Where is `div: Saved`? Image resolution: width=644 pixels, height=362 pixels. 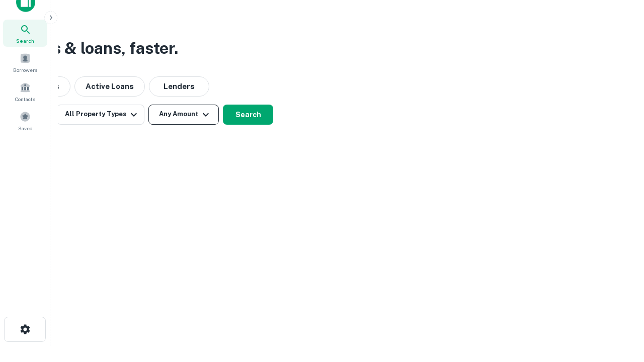 div: Saved is located at coordinates (25, 121).